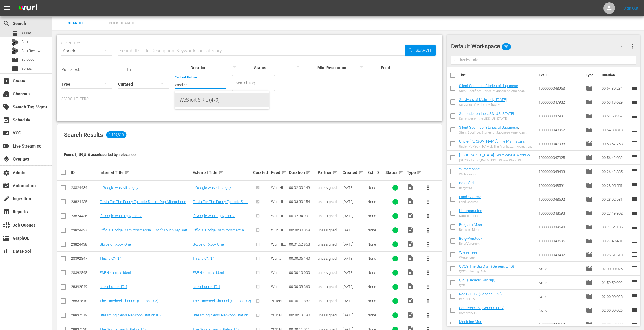 This screenshot has width=644, height=330. Describe the element at coordinates (615, 282) in the screenshot. I see `td: 01:59:59.992` at that location.